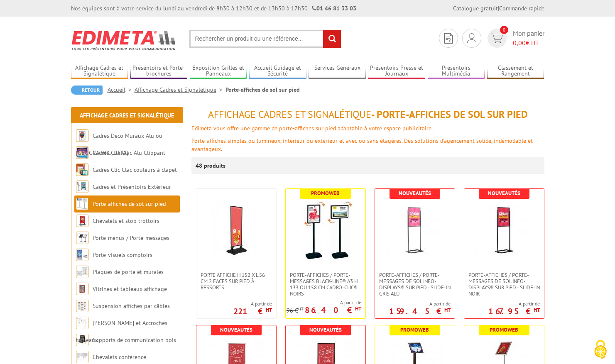  What do you see at coordinates (130, 289) in the screenshot?
I see `a: Vitrines et tableaux affichage` at bounding box center [130, 289].